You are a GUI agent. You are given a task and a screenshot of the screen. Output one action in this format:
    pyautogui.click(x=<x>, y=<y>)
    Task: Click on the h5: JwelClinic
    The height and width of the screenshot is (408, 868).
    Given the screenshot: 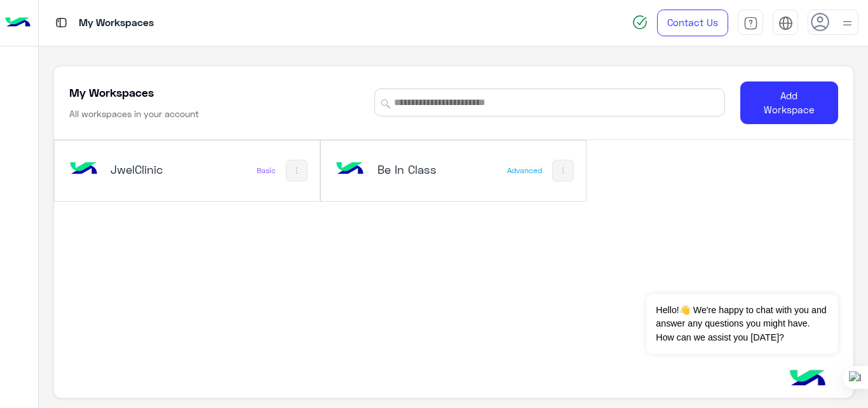 What is the action you would take?
    pyautogui.click(x=153, y=169)
    